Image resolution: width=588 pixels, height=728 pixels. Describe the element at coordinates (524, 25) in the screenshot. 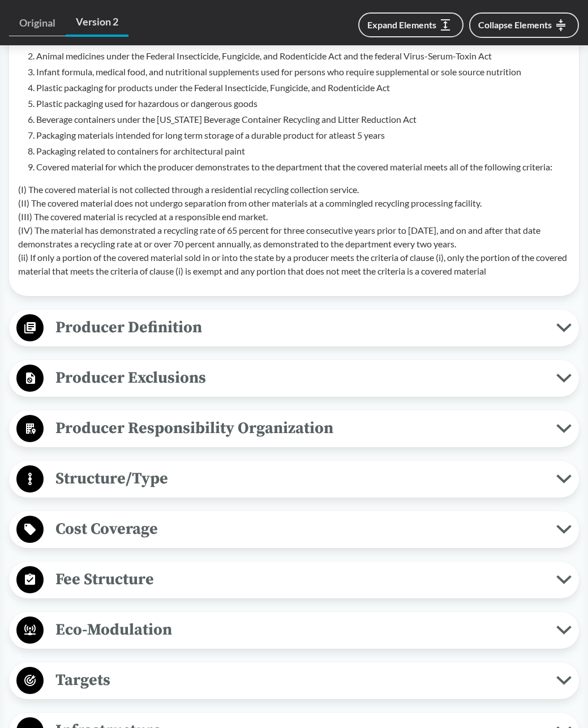

I see `button: Collapse Elements` at that location.